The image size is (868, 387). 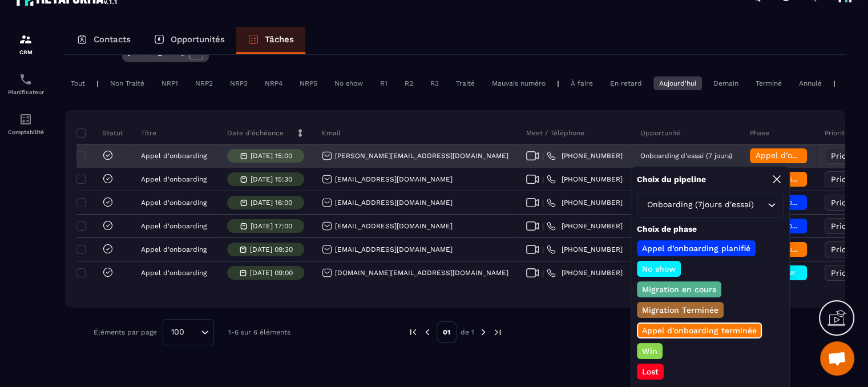 I want to click on div: Mauvais numéro, so click(x=519, y=83).